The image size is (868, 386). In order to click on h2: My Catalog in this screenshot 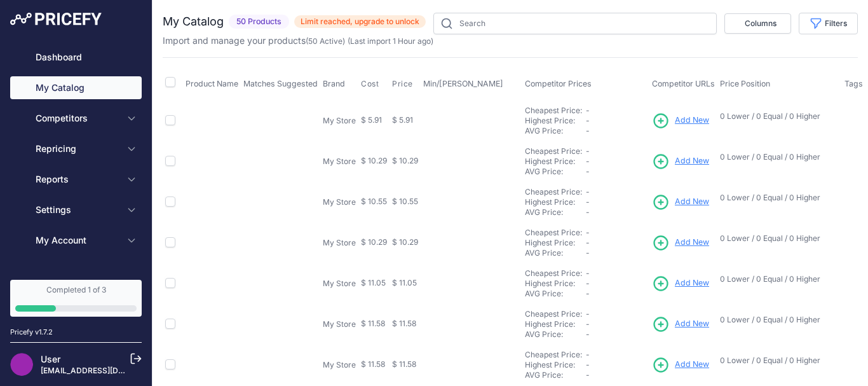, I will do `click(193, 22)`.